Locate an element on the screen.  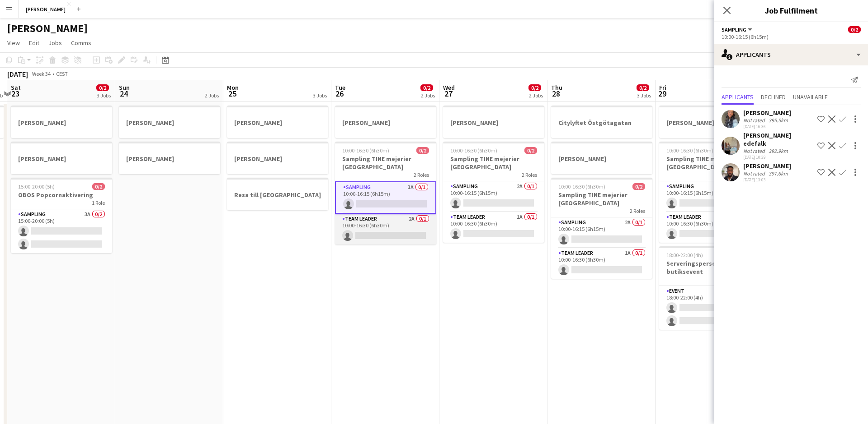
span: Applicants is located at coordinates (737, 97).